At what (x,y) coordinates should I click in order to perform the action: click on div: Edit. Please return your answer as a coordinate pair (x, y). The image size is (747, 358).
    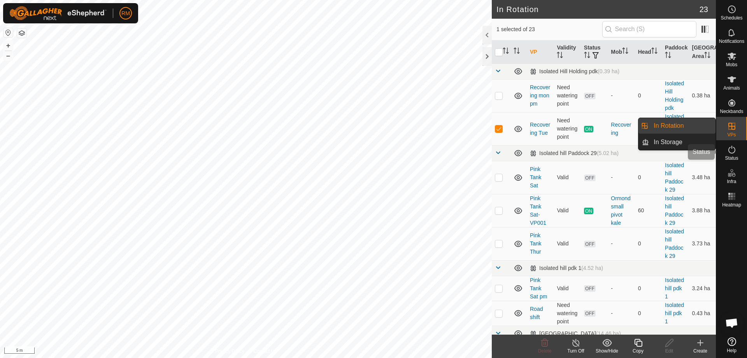
    Looking at the image, I should click on (669, 351).